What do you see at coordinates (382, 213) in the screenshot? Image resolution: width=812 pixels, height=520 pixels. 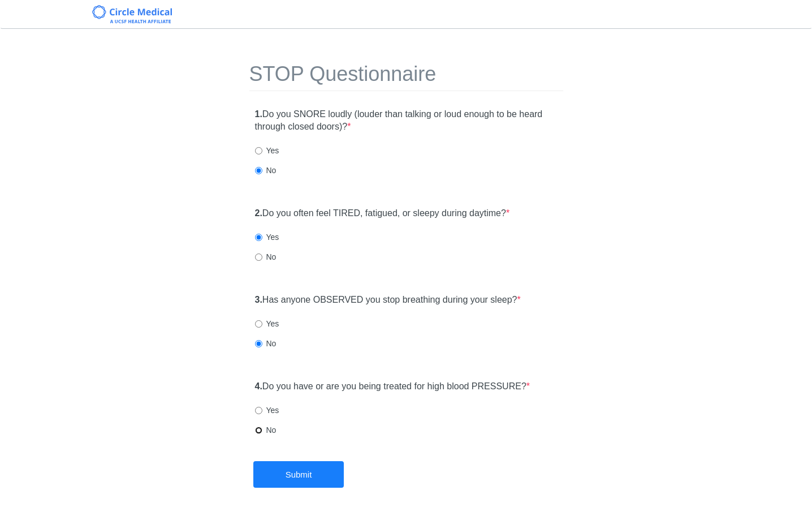 I see `label: Do you often feel TIRED, fatigued, or sleepy during daytime?` at bounding box center [382, 213].